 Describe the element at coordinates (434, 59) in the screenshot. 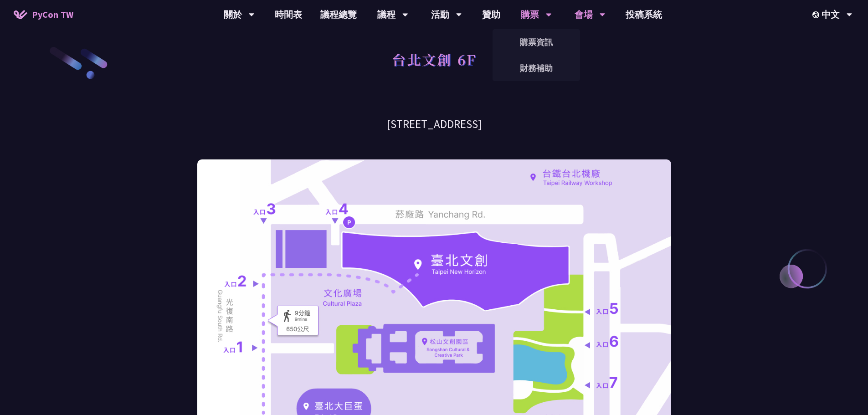

I see `h1: 台北文創 6F` at that location.